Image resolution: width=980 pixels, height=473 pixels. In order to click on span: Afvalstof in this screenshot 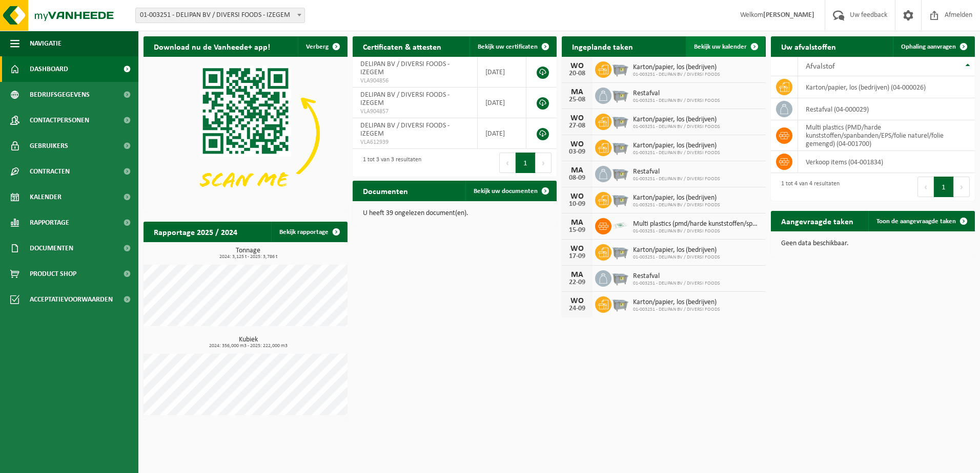, I will do `click(820, 67)`.